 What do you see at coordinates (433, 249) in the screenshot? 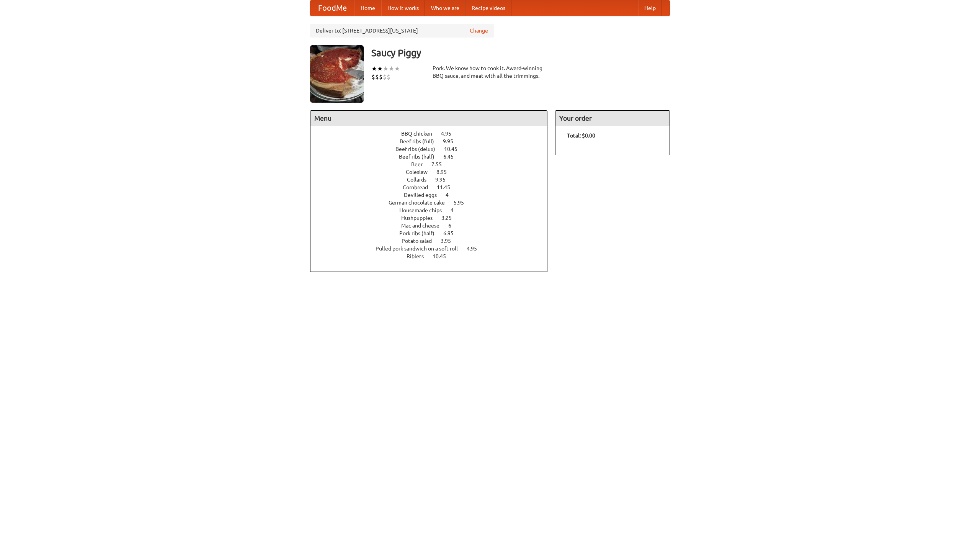
I see `a: Pulled pork sandwich on a soft roll 4.95` at bounding box center [433, 249].